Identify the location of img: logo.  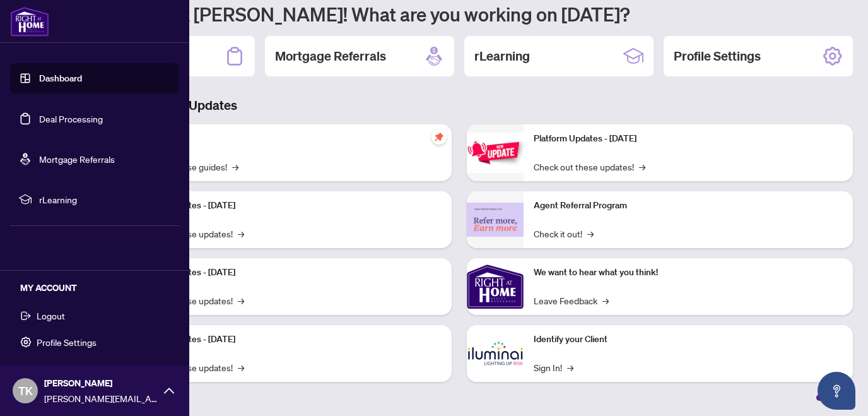
(29, 22).